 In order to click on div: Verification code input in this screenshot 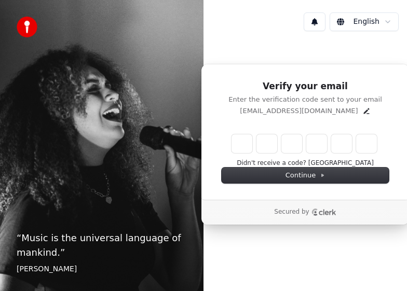, I will do `click(304, 144)`.